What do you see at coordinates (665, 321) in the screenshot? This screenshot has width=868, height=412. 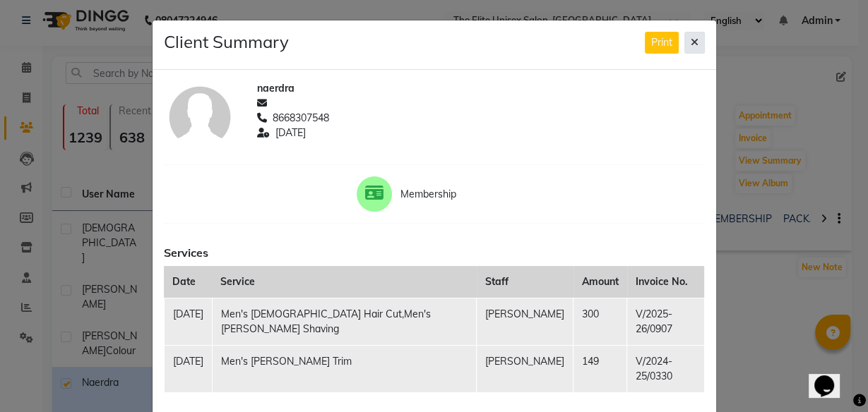 I see `td: V/2025-26/0907` at bounding box center [665, 321].